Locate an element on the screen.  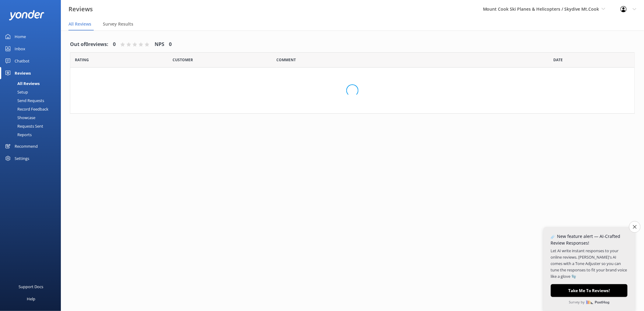
span: All Reviews is located at coordinates (80, 24).